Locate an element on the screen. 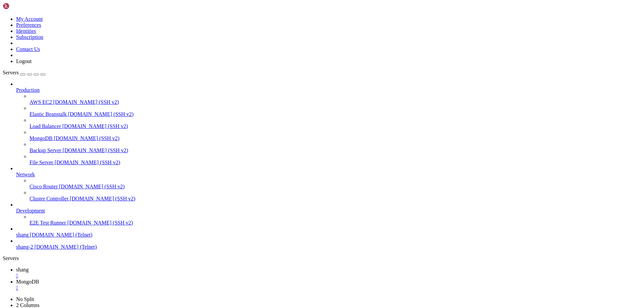 The image size is (644, 308). a: Logout is located at coordinates (24, 61).